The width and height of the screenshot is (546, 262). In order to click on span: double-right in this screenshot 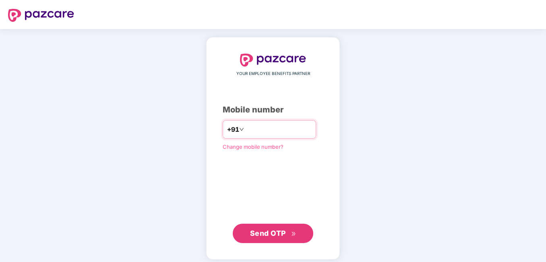, I will do `click(293, 233)`.